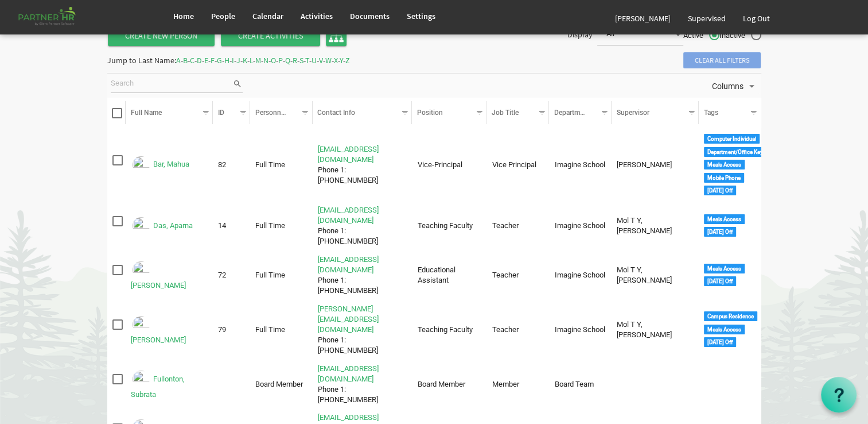 The image size is (868, 424). Describe the element at coordinates (307, 60) in the screenshot. I see `span: T` at that location.